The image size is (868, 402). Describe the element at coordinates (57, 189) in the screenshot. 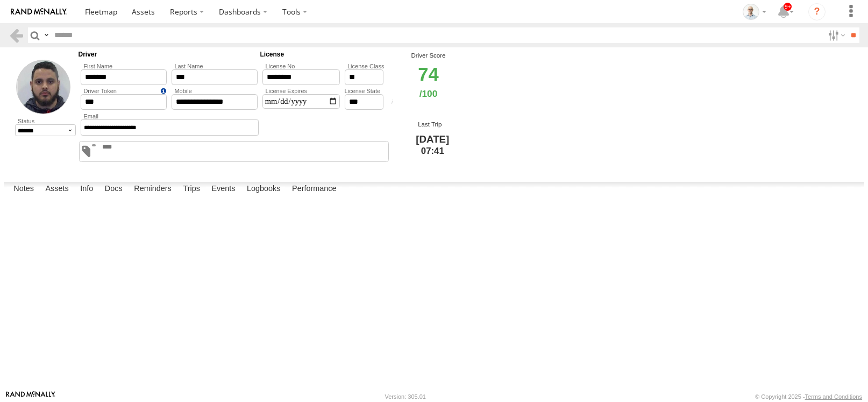

I see `label: Assets` at that location.